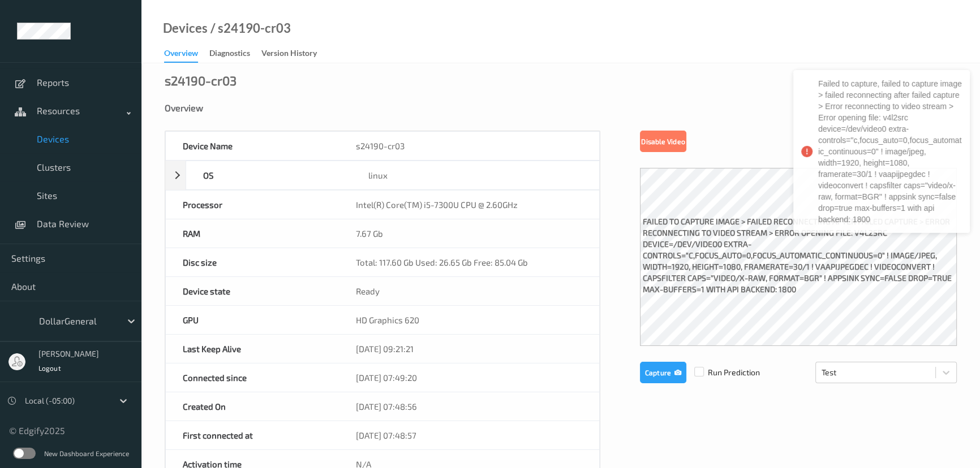 This screenshot has width=980, height=468. Describe the element at coordinates (890, 151) in the screenshot. I see `div: Failed to capture, failed to capture image > failed reconnecting after failed capture > Error rec...` at that location.